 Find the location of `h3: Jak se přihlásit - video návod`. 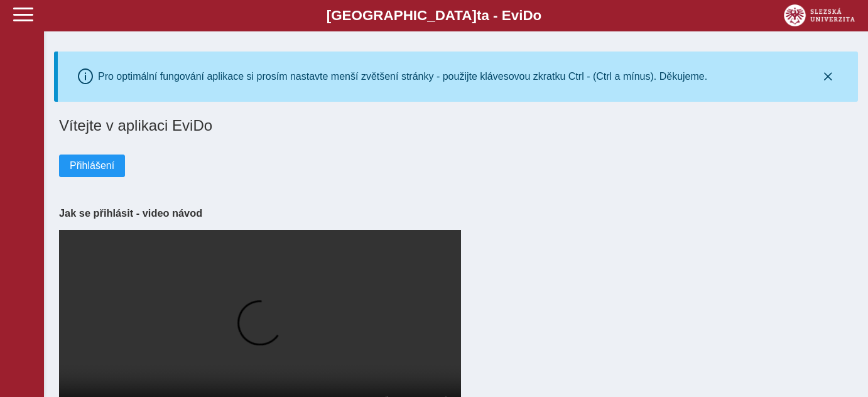

h3: Jak se přihlásit - video návod is located at coordinates (456, 213).